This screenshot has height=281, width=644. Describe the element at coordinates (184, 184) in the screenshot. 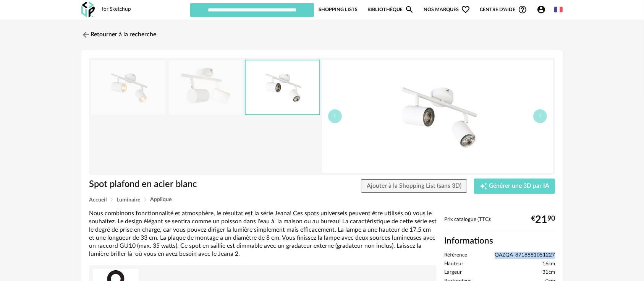

I see `h1: Spot plafond en acier blanc` at that location.